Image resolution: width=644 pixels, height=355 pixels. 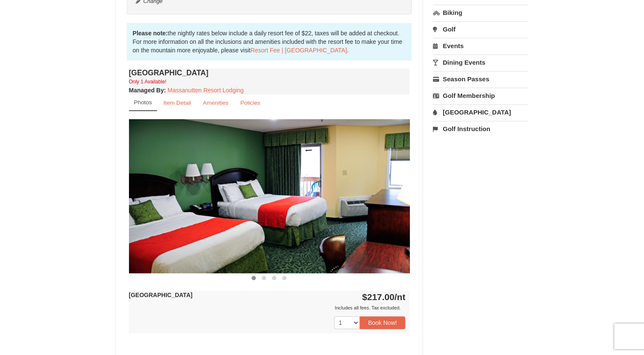 I want to click on a: Policies, so click(x=250, y=103).